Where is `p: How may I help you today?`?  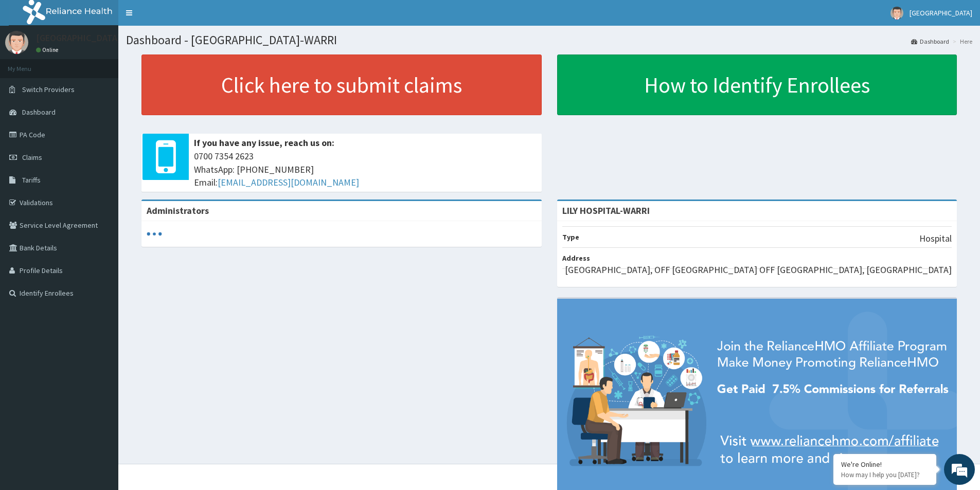
p: How may I help you today? is located at coordinates (885, 474).